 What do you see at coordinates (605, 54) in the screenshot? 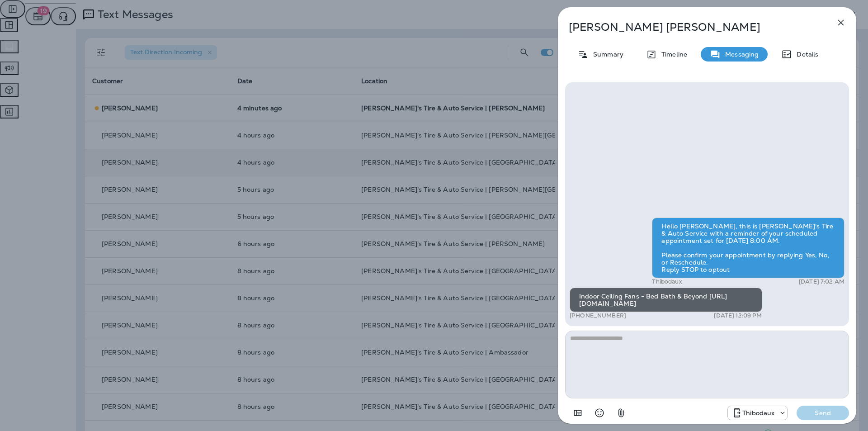
I see `p: Summary` at bounding box center [605, 54].